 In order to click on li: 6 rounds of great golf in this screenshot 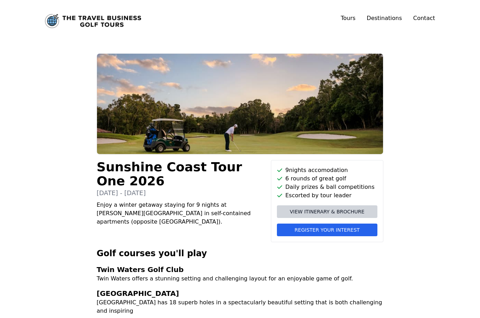, I will do `click(327, 179)`.